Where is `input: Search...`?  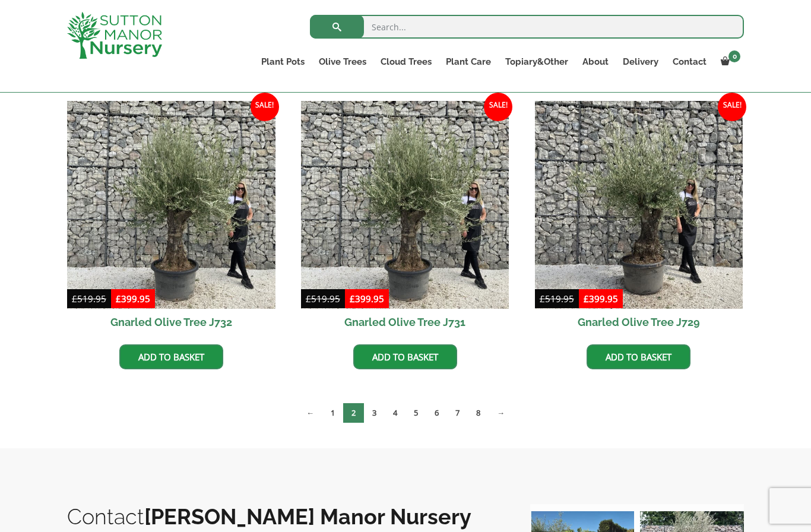 input: Search... is located at coordinates (526, 26).